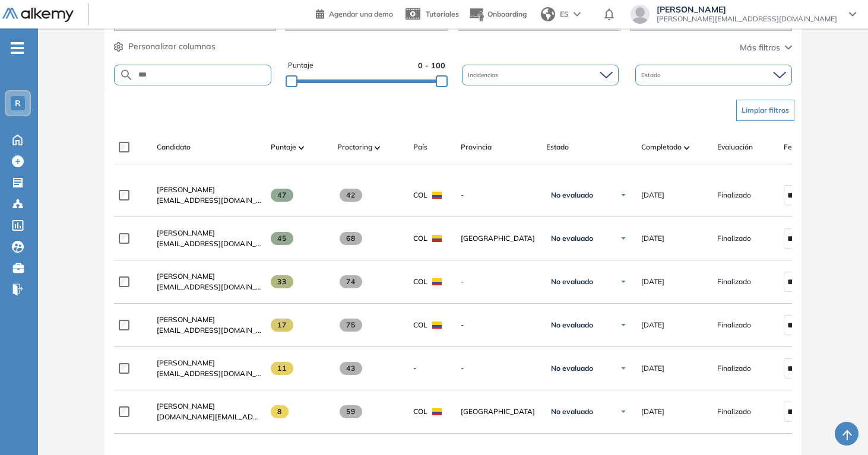 The image size is (868, 455). What do you see at coordinates (171, 46) in the screenshot?
I see `span: Personalizar columnas` at bounding box center [171, 46].